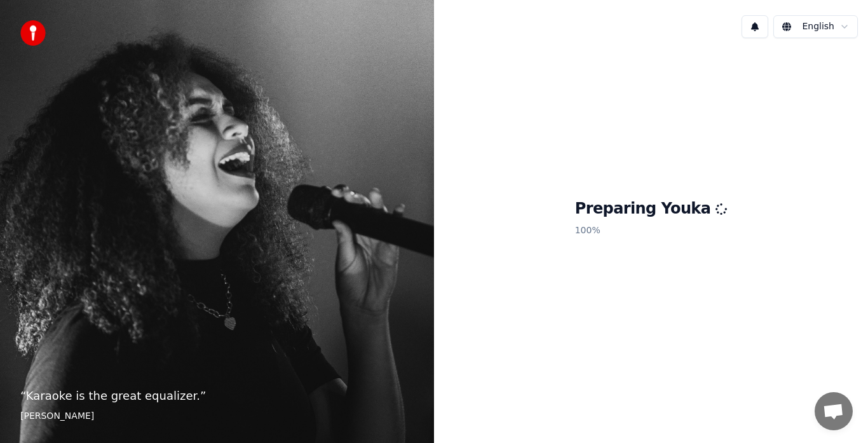 The image size is (868, 443). Describe the element at coordinates (652, 230) in the screenshot. I see `p: 100 %` at that location.